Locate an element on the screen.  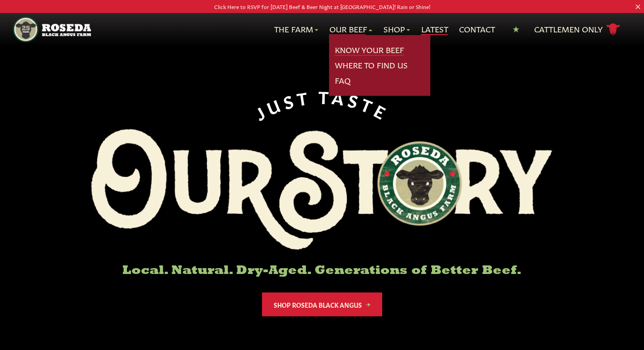
a: The Farm is located at coordinates (295, 29).